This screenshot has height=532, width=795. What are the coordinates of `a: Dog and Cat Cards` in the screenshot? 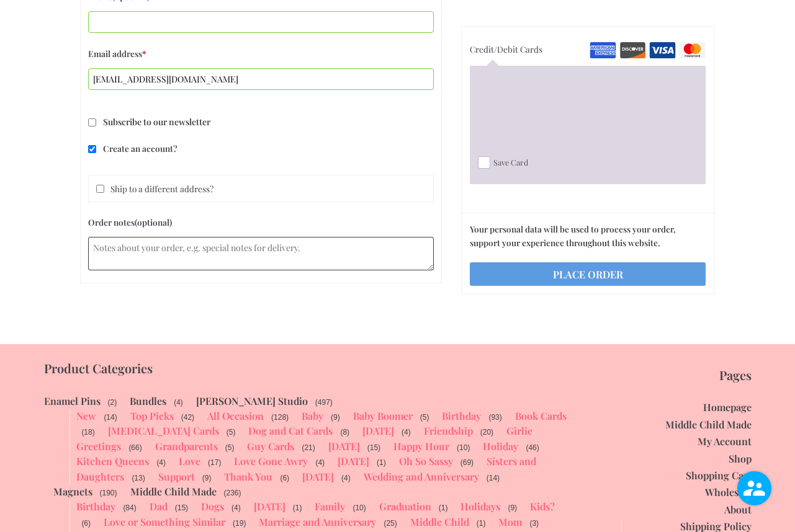 It's located at (290, 431).